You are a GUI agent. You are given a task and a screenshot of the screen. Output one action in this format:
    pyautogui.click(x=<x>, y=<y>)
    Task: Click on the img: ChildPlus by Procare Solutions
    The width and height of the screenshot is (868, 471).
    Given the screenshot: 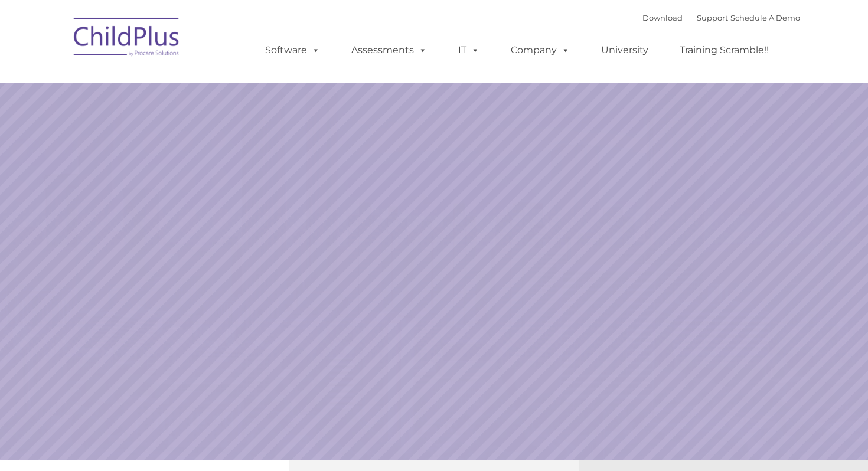 What is the action you would take?
    pyautogui.click(x=127, y=39)
    